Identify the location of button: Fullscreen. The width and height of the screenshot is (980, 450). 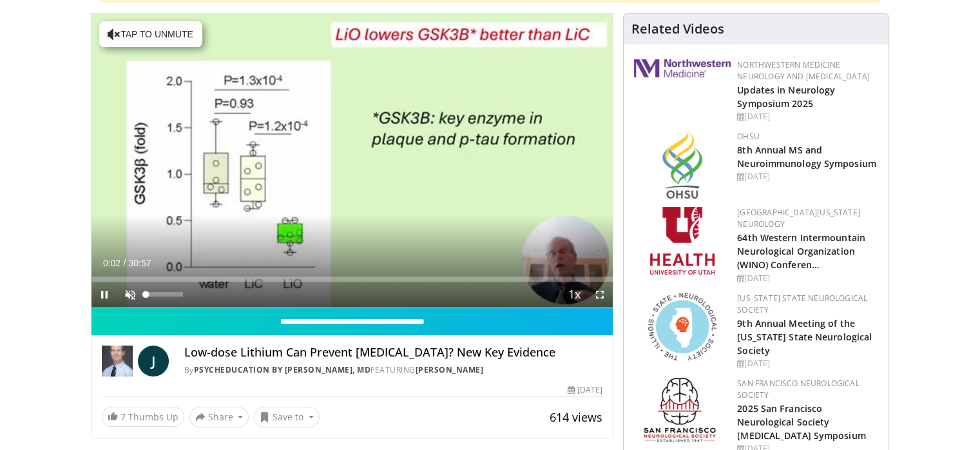
(600, 295).